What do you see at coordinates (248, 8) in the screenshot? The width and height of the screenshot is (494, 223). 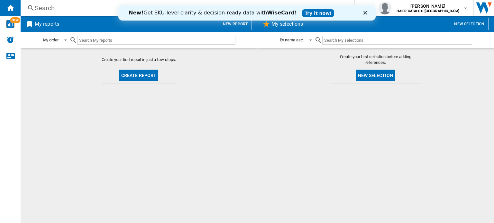 I see `div: Close` at bounding box center [248, 8].